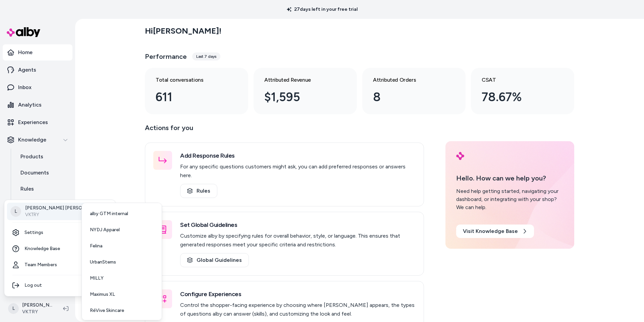 Image resolution: width=644 pixels, height=322 pixels. I want to click on span: Knowledge Base, so click(43, 249).